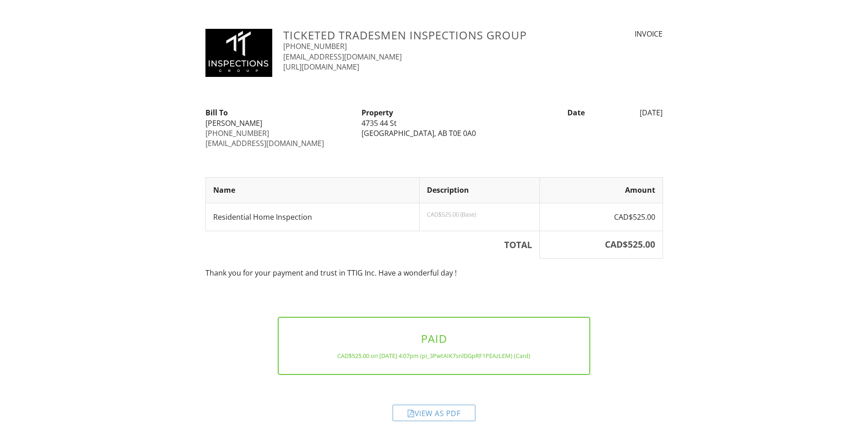 The image size is (868, 423). Describe the element at coordinates (433, 413) in the screenshot. I see `div: View as PDF` at that location.